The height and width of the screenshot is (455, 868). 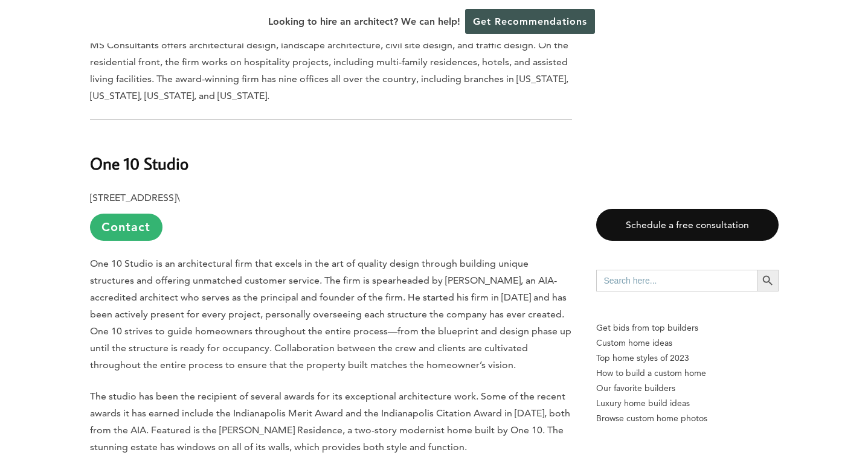 What do you see at coordinates (687, 343) in the screenshot?
I see `a: Custom home ideas` at bounding box center [687, 343].